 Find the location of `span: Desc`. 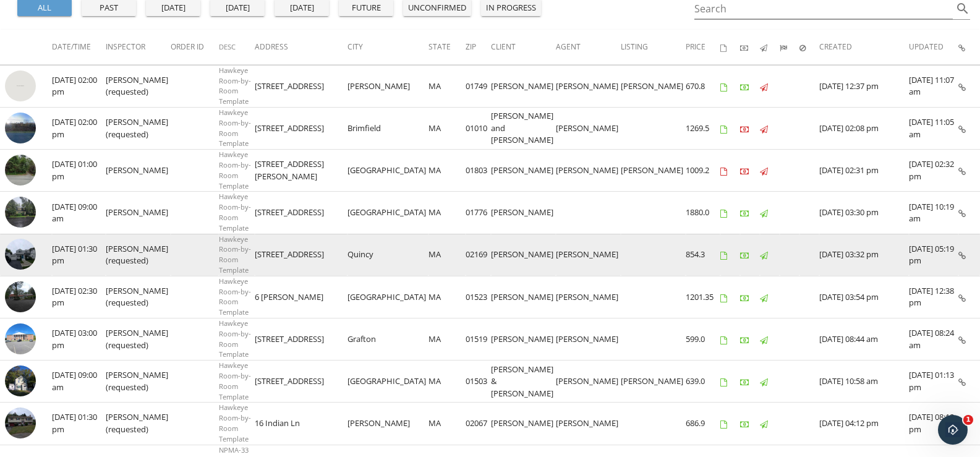

span: Desc is located at coordinates (227, 46).